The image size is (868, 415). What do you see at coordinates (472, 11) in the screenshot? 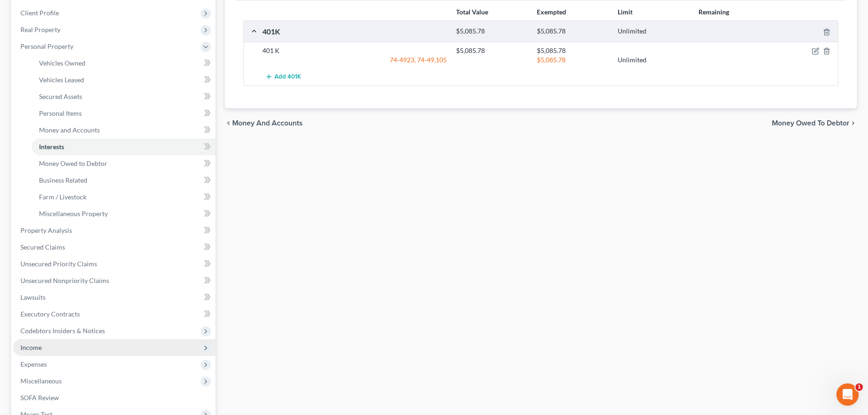
I see `strong: Total Value` at bounding box center [472, 11].